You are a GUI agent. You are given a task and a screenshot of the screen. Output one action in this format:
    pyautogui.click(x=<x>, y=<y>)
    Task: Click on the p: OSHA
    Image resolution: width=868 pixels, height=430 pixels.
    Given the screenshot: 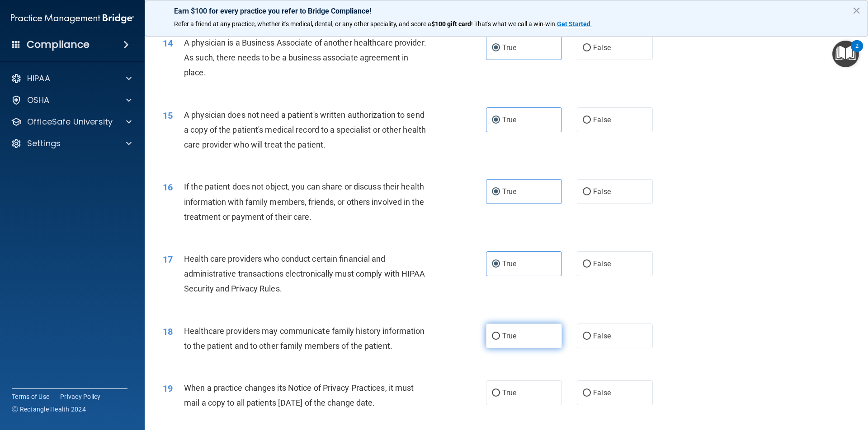 What is the action you would take?
    pyautogui.click(x=38, y=100)
    